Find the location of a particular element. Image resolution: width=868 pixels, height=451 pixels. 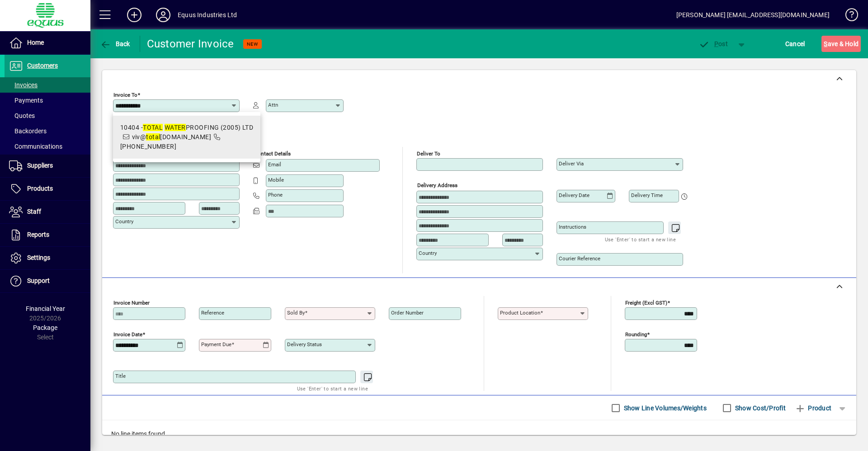

button: Profile is located at coordinates (163, 15).